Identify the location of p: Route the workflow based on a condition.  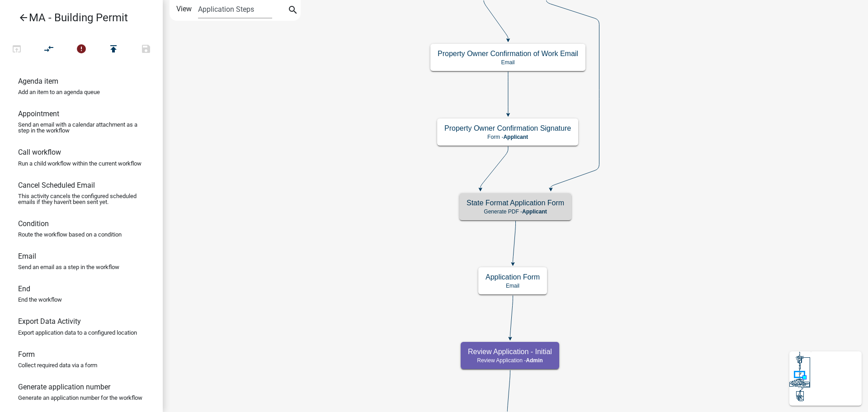
(69, 234).